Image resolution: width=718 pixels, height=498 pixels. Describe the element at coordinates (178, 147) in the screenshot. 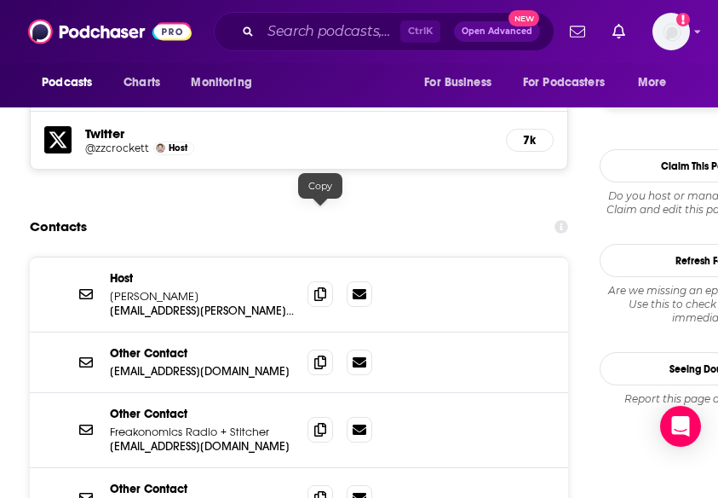

I see `span: Host` at that location.